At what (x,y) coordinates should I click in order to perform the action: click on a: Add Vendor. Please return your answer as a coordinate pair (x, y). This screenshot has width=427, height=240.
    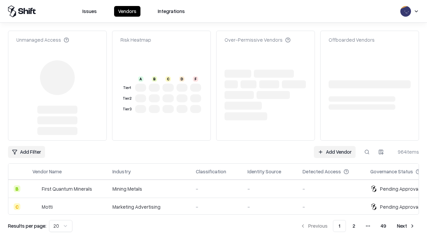
    Looking at the image, I should click on (334, 152).